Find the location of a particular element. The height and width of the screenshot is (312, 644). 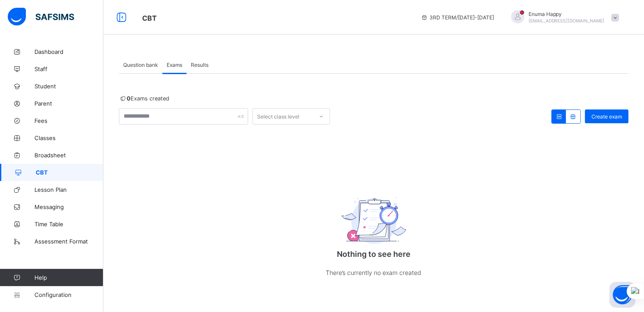

span: Broadsheet is located at coordinates (69, 155).